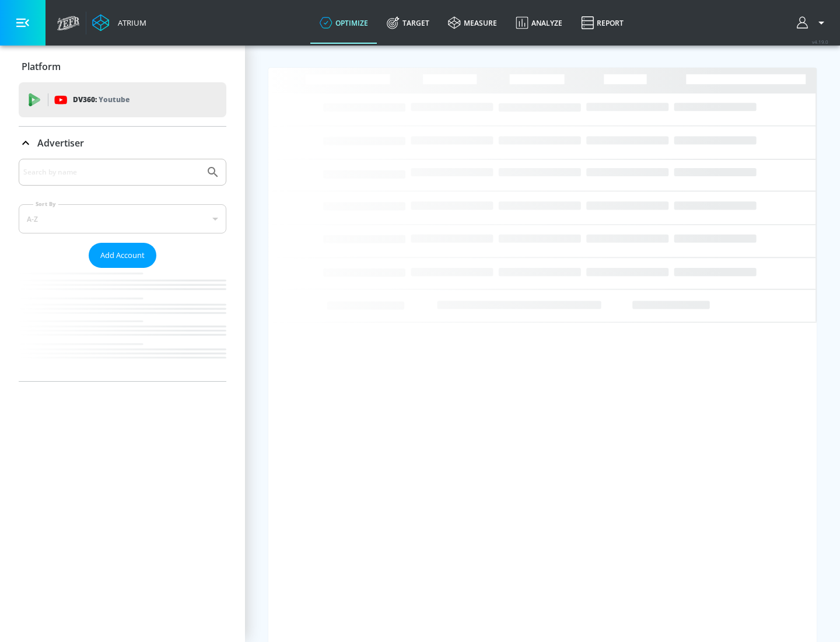  What do you see at coordinates (111, 172) in the screenshot?
I see `input: Search by name` at bounding box center [111, 172].